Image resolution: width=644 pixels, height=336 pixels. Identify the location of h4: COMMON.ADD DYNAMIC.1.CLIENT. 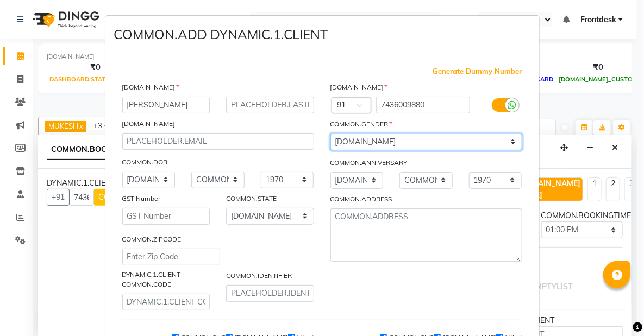
(221, 34).